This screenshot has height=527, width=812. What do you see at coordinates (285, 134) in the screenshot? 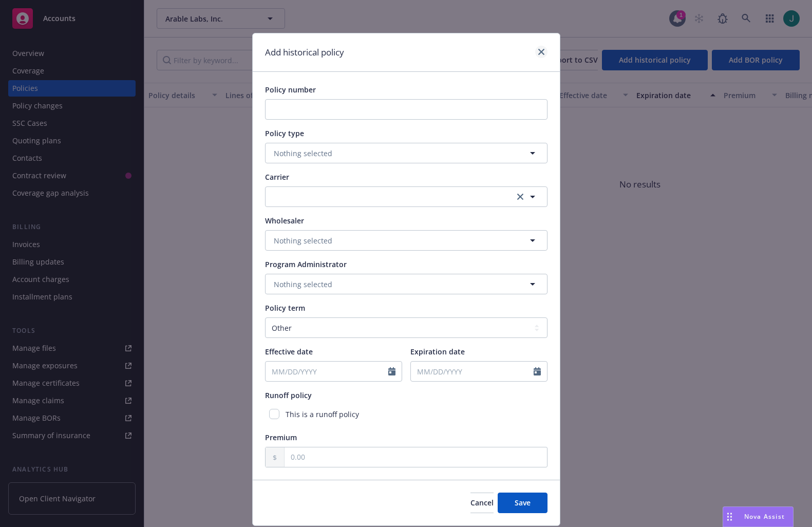
I see `span: Policy type` at bounding box center [285, 134].